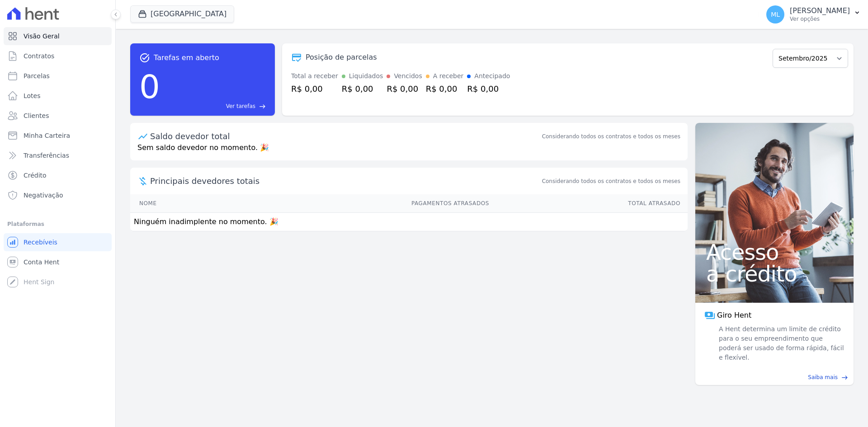  I want to click on th: Nome, so click(180, 203).